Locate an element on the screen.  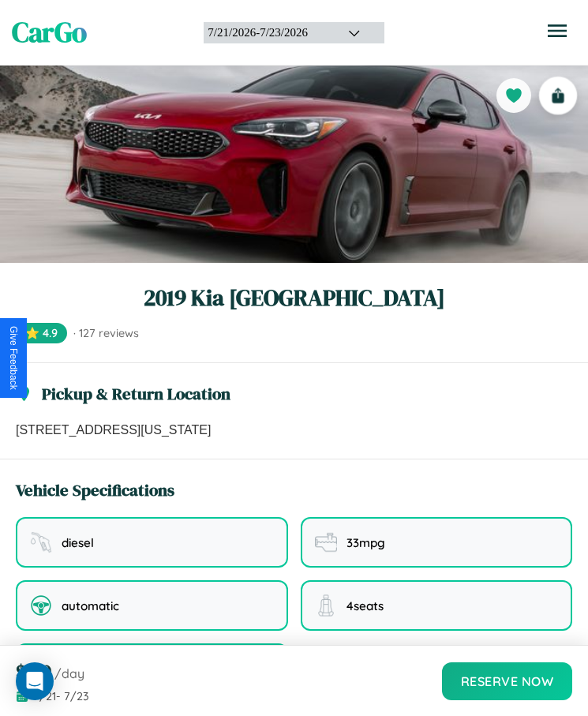
div: Give Feedback is located at coordinates (13, 358).